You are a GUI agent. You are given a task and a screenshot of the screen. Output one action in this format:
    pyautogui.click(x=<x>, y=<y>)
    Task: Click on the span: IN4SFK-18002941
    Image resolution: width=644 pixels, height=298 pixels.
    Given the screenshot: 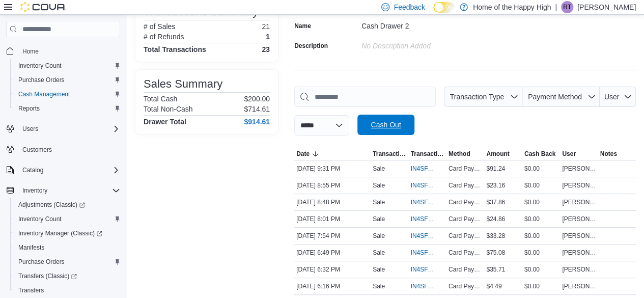 What is the action you would take?
    pyautogui.click(x=422, y=185)
    